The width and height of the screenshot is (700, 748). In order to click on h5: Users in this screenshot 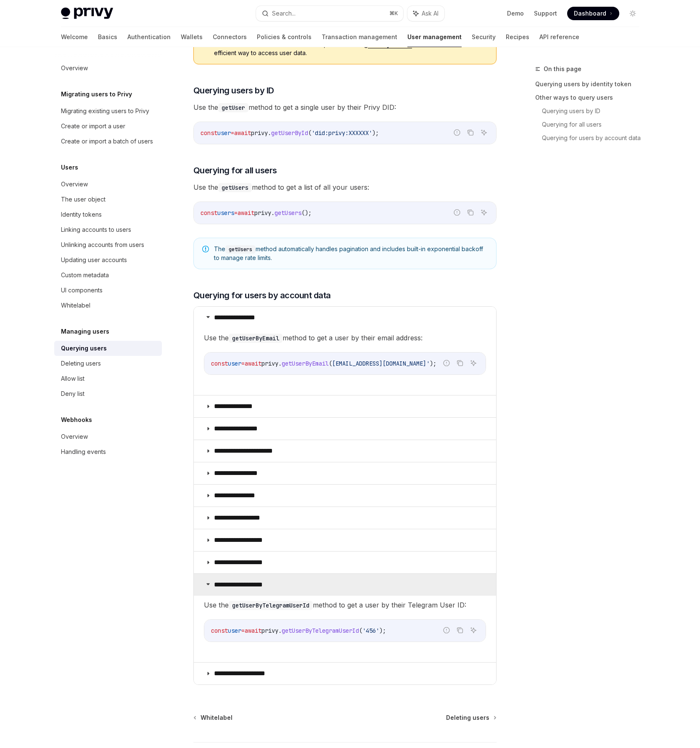, I will do `click(70, 167)`.